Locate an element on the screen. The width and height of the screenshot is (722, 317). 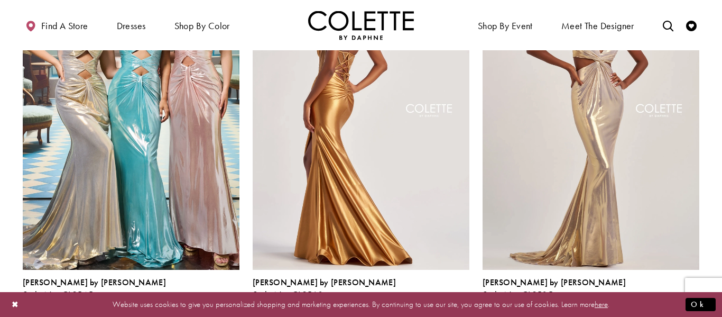
a: here is located at coordinates (601, 304).